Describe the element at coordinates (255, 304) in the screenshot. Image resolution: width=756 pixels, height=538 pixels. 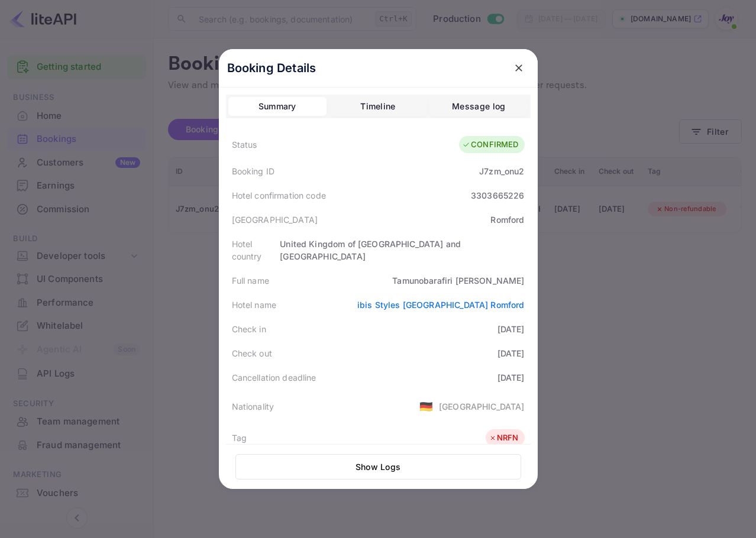
I see `div: Hotel name` at that location.